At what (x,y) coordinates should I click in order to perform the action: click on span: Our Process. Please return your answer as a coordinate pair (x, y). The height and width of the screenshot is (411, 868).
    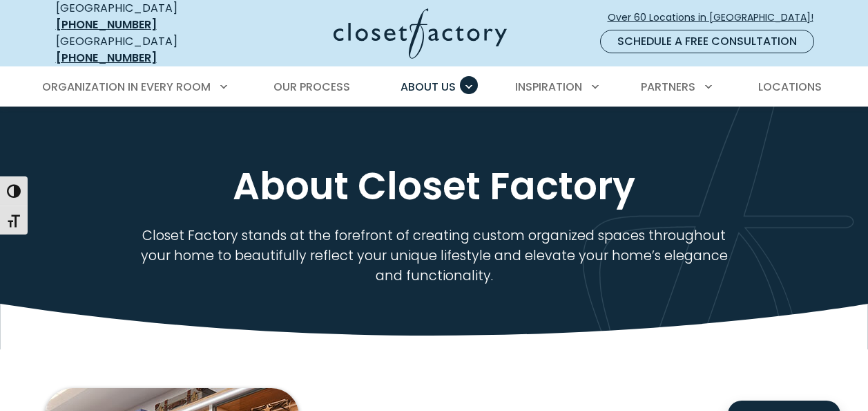
    Looking at the image, I should click on (311, 86).